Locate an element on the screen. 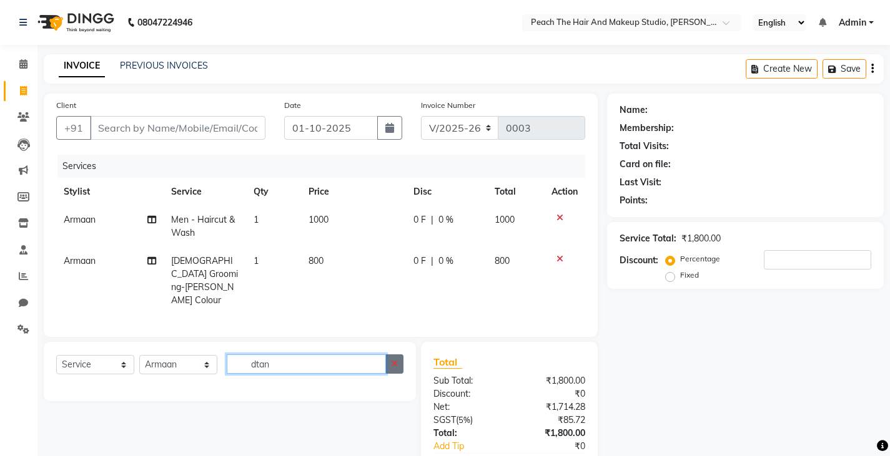  th: Qty is located at coordinates (273, 192).